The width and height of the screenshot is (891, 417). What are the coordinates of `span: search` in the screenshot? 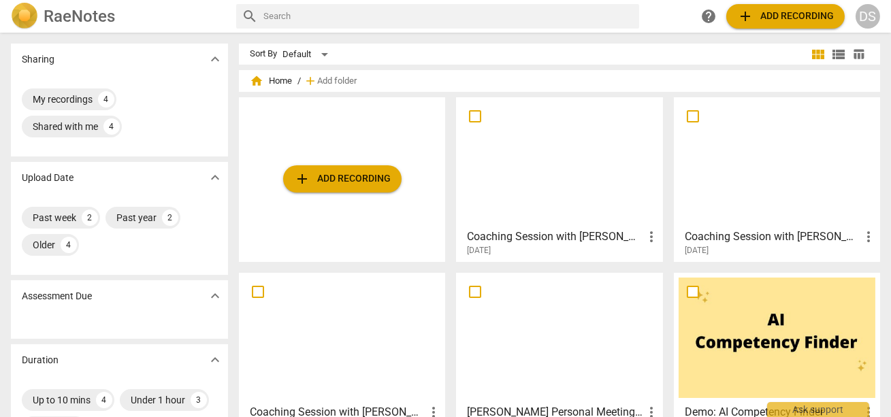 It's located at (250, 16).